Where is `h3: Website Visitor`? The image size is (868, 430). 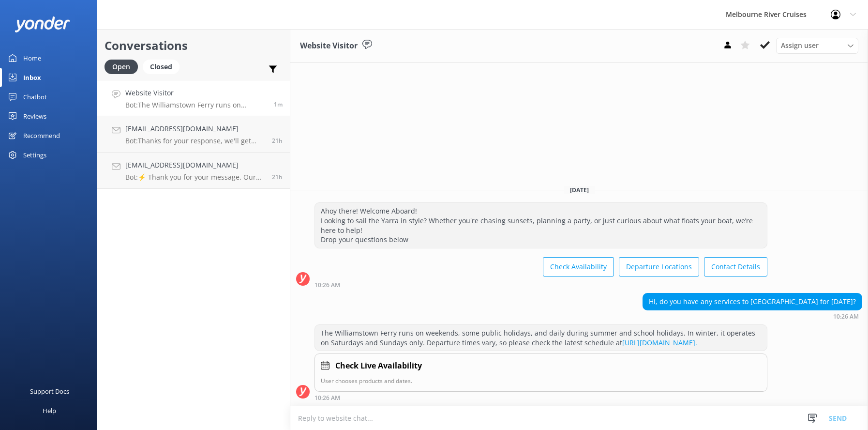 h3: Website Visitor is located at coordinates (329, 46).